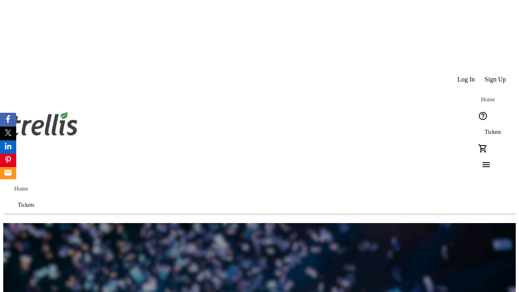 The width and height of the screenshot is (519, 292). What do you see at coordinates (483, 165) in the screenshot?
I see `button: Menu` at bounding box center [483, 165].